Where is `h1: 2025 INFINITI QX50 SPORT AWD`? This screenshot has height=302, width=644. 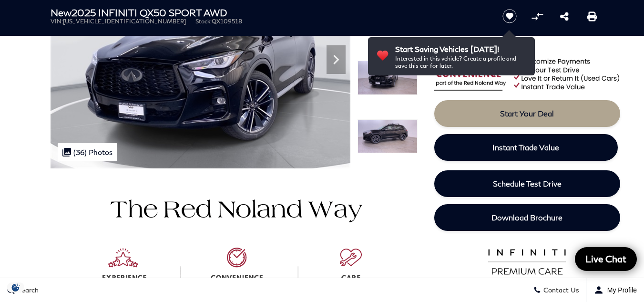
h1: 2025 INFINITI QX50 SPORT AWD is located at coordinates (268, 12).